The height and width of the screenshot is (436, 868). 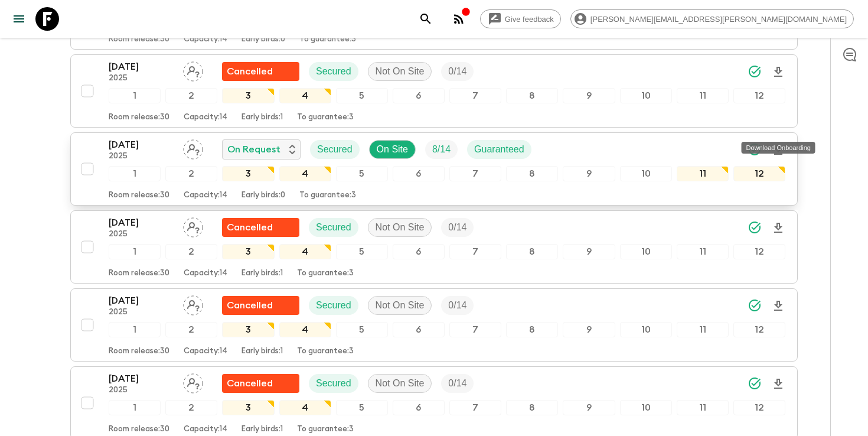 What do you see at coordinates (778, 384) in the screenshot?
I see `svg: Download Onboarding` at bounding box center [778, 384].